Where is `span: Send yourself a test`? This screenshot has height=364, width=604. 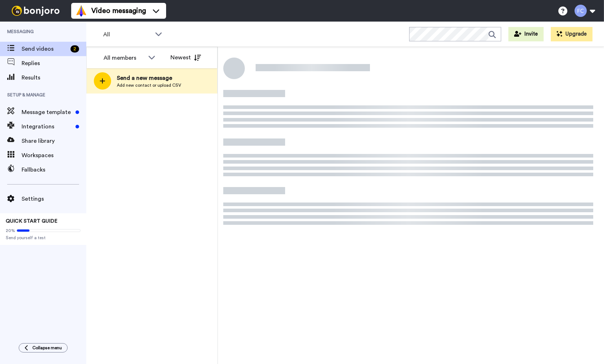
span: Send yourself a test is located at coordinates (43, 238).